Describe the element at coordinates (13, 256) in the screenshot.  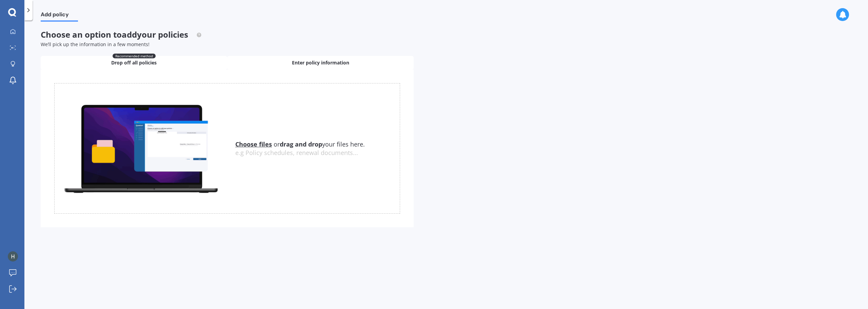
I see `img: ACg8ocLJDZL3BEOurp74NwblMa2OAGt5F8E3Xa1G-09i7LnmHEHD2A=s96-c` at that location.